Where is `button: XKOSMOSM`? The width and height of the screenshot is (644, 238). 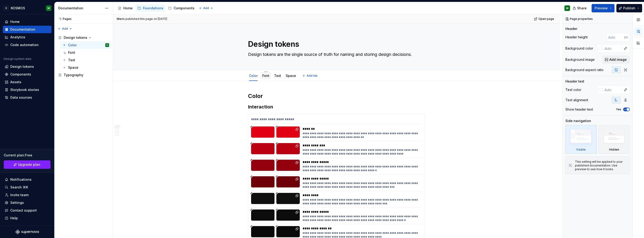
button: XKOSMOSM is located at coordinates (27, 8).